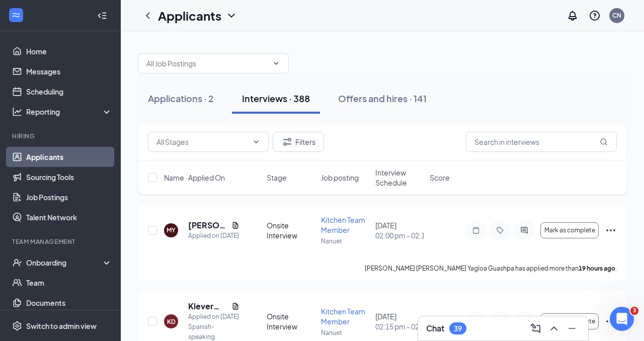 This screenshot has height=341, width=644. Describe the element at coordinates (500, 230) in the screenshot. I see `svg: Tag` at that location.